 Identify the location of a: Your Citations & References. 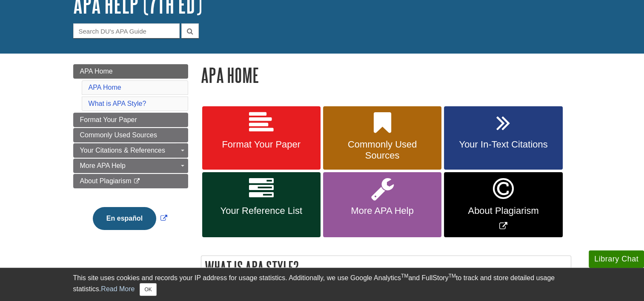
(131, 150).